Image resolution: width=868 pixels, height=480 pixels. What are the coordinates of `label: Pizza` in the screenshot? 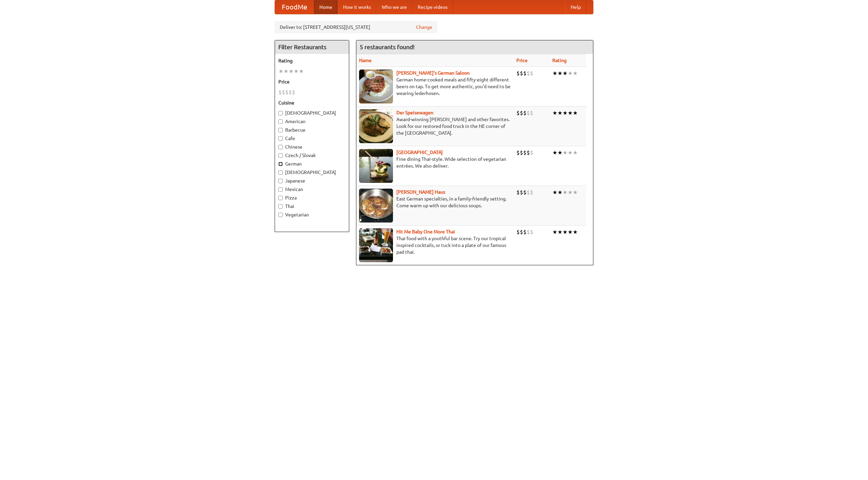 It's located at (312, 198).